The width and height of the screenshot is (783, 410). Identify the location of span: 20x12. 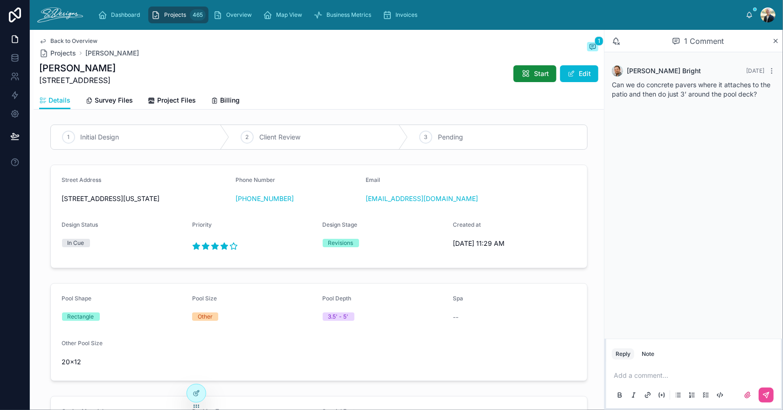
(124, 362).